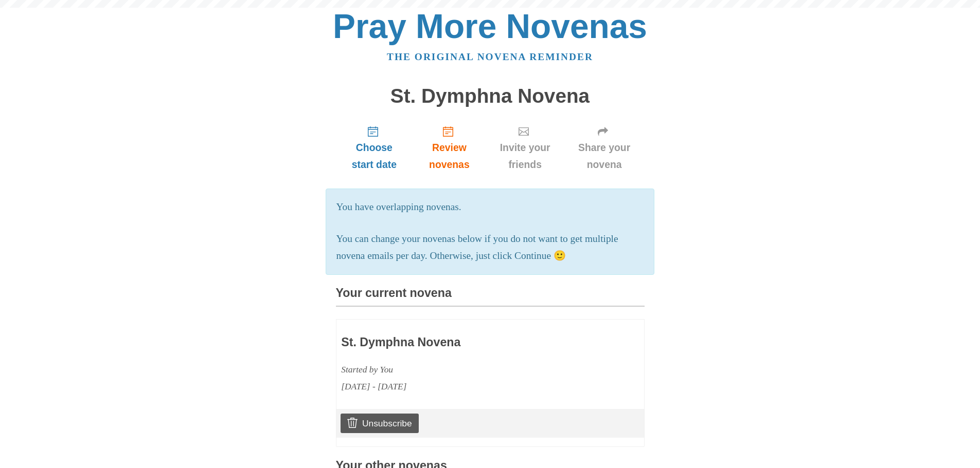 This screenshot has width=980, height=468. Describe the element at coordinates (374, 156) in the screenshot. I see `span: Choose start date` at that location.